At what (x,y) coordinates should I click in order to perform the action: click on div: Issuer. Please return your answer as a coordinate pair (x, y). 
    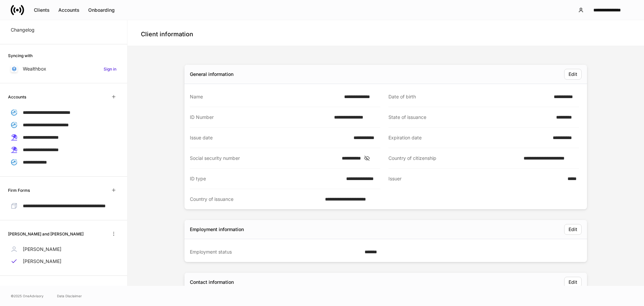
    Looking at the image, I should click on (476, 178).